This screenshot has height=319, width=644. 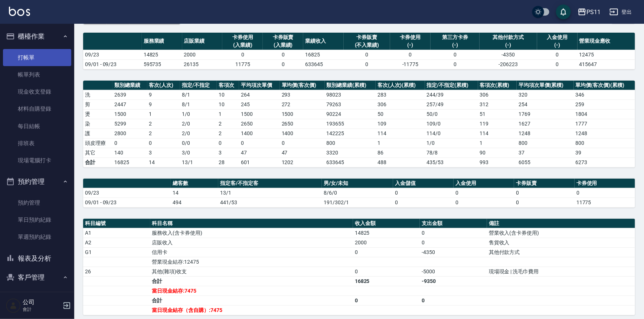 I want to click on td: 26135, so click(x=202, y=64).